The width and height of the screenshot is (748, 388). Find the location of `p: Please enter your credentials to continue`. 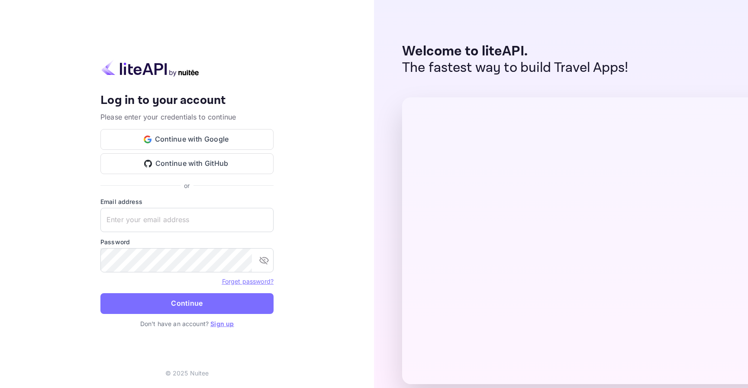

p: Please enter your credentials to continue is located at coordinates (187, 117).